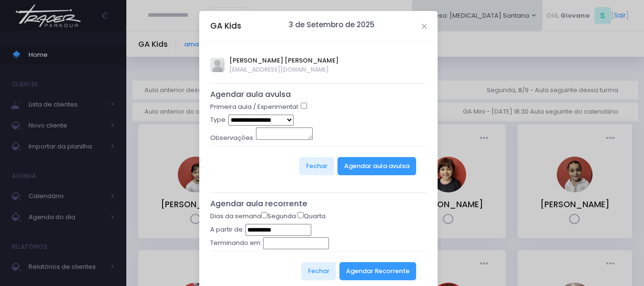 This screenshot has height=286, width=644. Describe the element at coordinates (254, 107) in the screenshot. I see `label: Primeira aula / Experimental:` at that location.